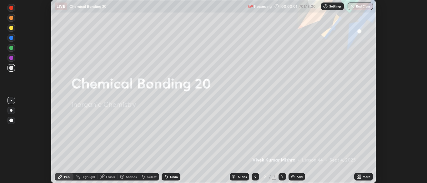 The width and height of the screenshot is (427, 183). I want to click on img: recording.375f2c34.svg, so click(251, 6).